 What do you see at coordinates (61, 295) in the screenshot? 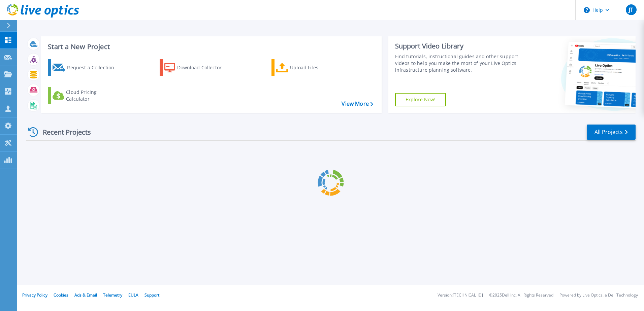
I see `a: Cookies` at bounding box center [61, 295].